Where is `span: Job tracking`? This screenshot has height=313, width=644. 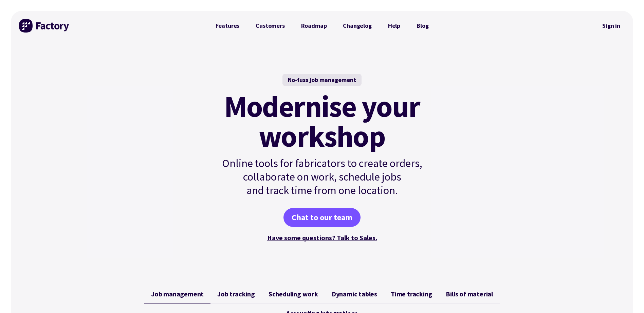 span: Job tracking is located at coordinates (236, 294).